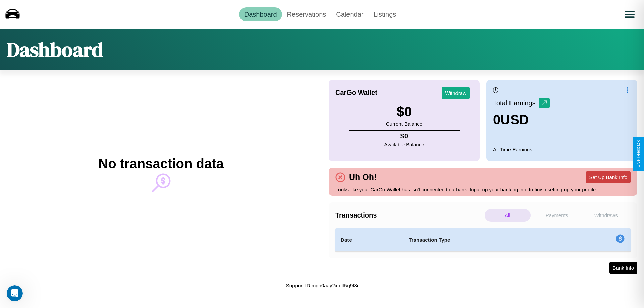 Image resolution: width=644 pixels, height=308 pixels. What do you see at coordinates (404, 112) in the screenshot?
I see `h3: $ 0` at bounding box center [404, 112].